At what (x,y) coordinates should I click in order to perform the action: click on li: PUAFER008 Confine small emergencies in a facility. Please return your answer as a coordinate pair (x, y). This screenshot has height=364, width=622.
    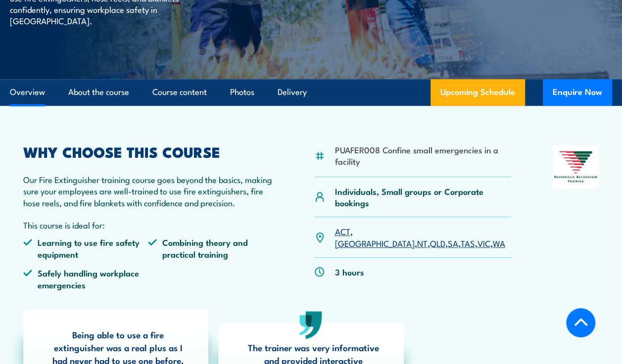
    Looking at the image, I should click on (422, 155).